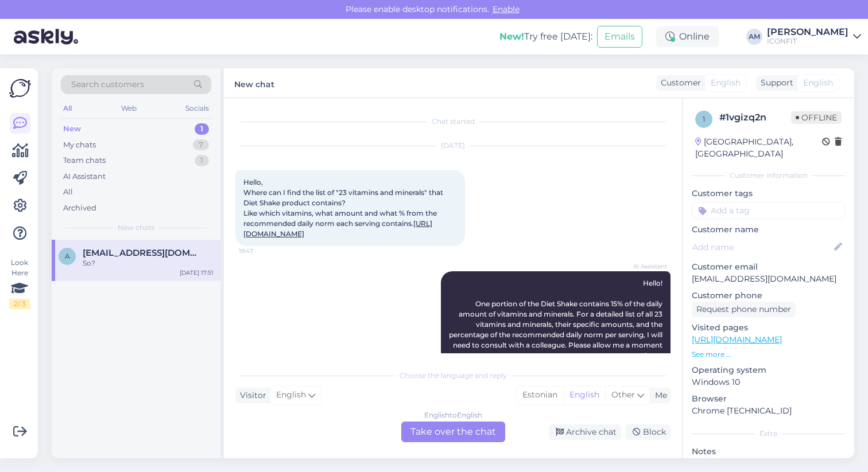 Image resolution: width=868 pixels, height=472 pixels. Describe the element at coordinates (774, 83) in the screenshot. I see `div: Support` at that location.